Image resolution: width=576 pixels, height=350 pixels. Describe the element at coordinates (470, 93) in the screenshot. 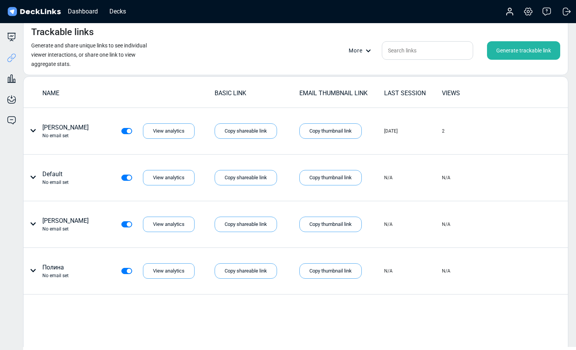

I see `div: VIEWS` at that location.